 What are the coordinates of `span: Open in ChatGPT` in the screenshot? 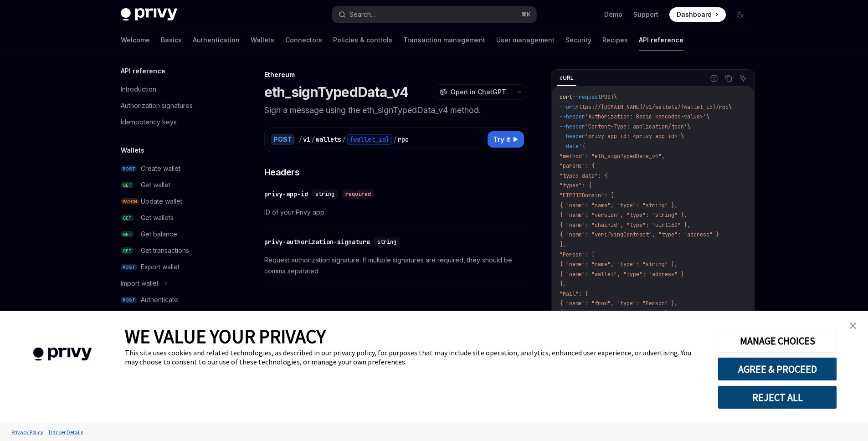 It's located at (478, 92).